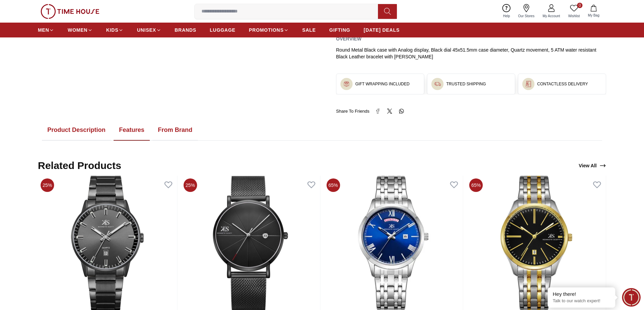 The height and width of the screenshot is (310, 644). I want to click on span: My Bag, so click(593, 15).